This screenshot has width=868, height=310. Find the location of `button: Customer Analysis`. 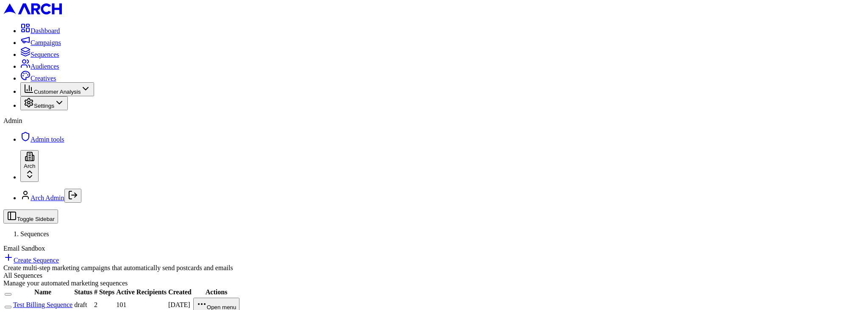

button: Customer Analysis is located at coordinates (57, 89).